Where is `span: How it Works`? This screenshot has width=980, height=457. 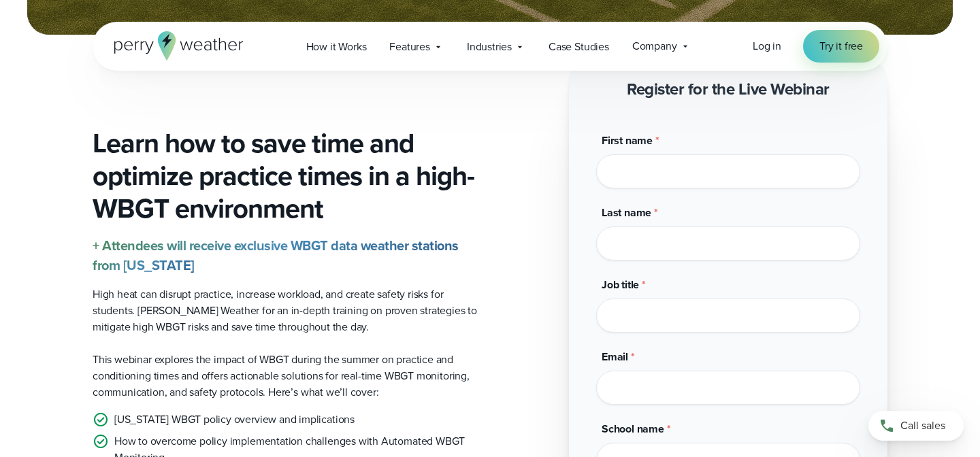 span: How it Works is located at coordinates (336, 47).